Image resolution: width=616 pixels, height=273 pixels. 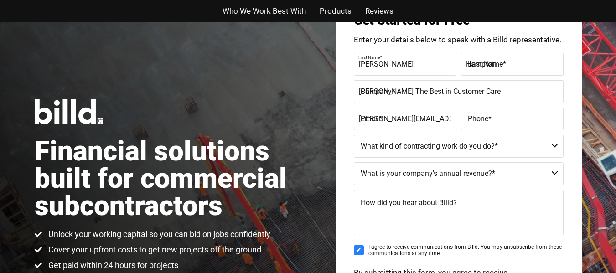 I want to click on span: Cover your upfront costs to get new projects off the ground, so click(x=154, y=250).